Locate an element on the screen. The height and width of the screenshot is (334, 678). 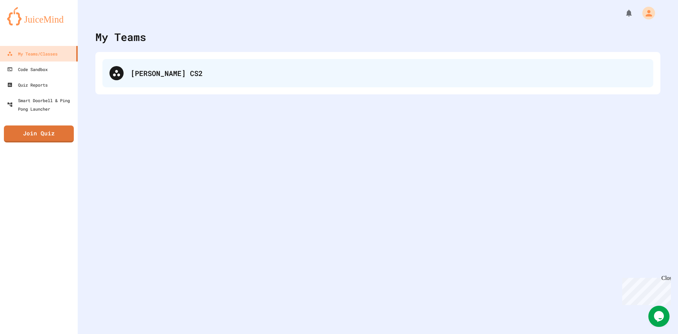
img: logo-orange.svg is located at coordinates (39, 16).